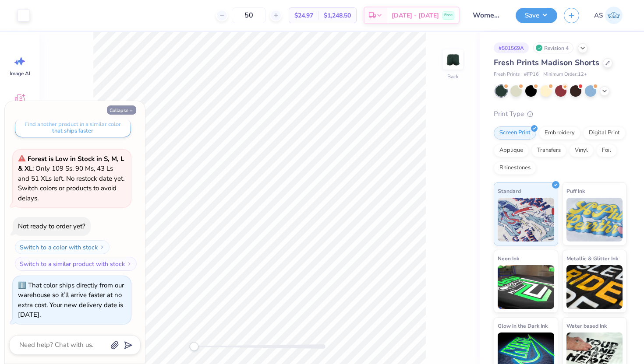  Describe the element at coordinates (560, 114) in the screenshot. I see `div: Print Type` at that location.